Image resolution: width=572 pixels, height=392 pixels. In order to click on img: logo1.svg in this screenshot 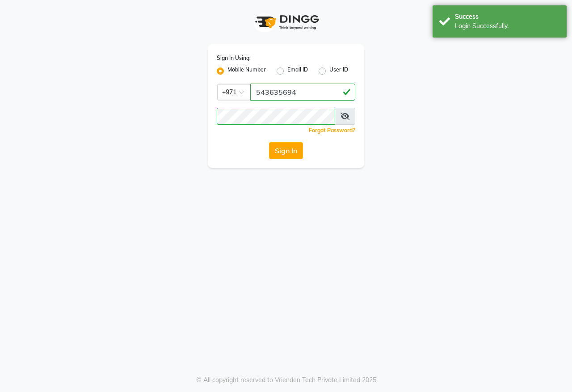, I will do `click(286, 22)`.